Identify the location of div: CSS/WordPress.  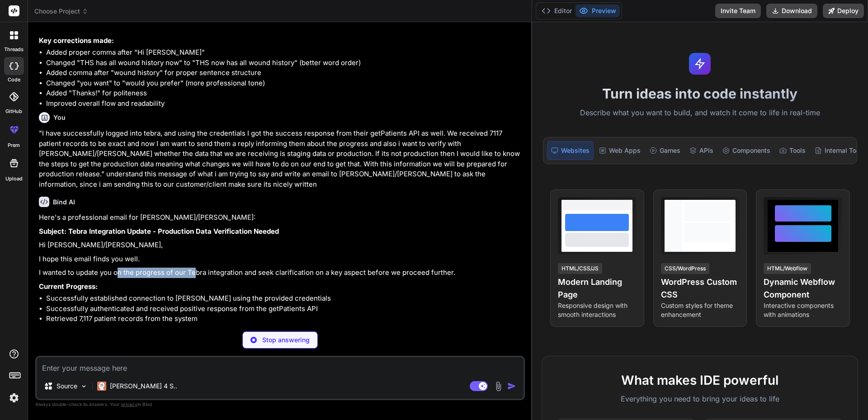
(685, 269).